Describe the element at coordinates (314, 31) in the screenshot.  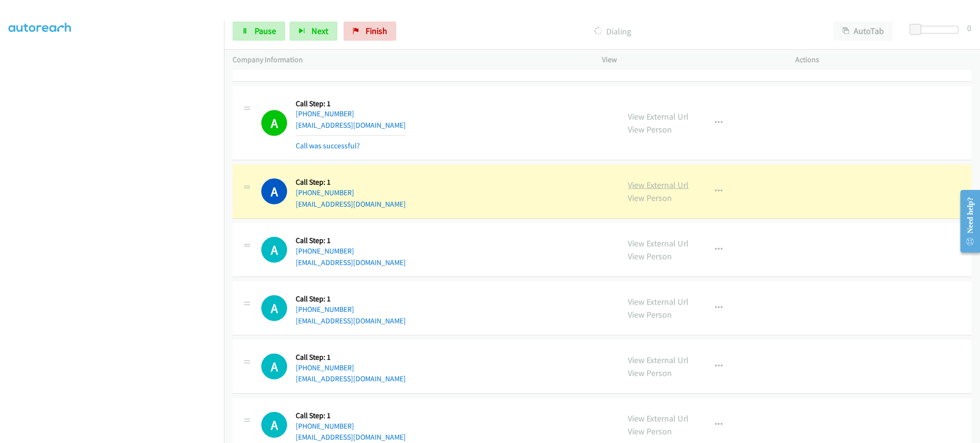
I see `button: Next` at that location.